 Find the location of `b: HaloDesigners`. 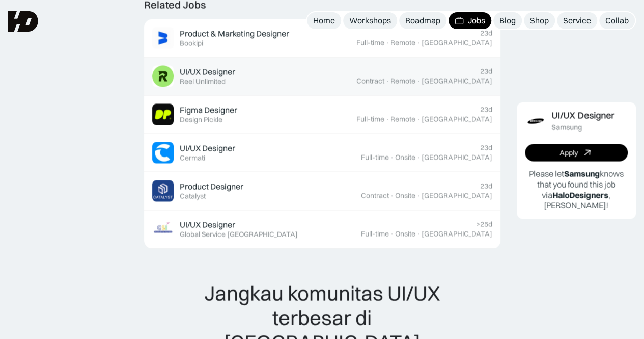

b: HaloDesigners is located at coordinates (580, 195).